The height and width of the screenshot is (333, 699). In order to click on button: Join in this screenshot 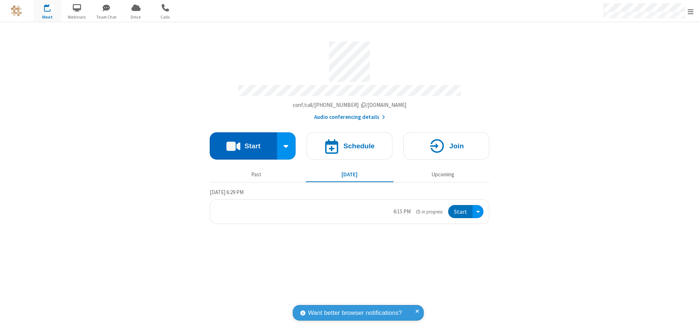, I will do `click(446, 146)`.